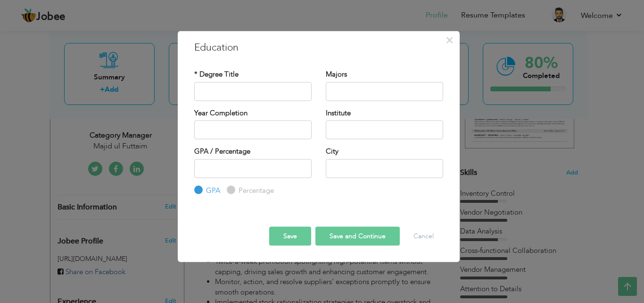 Image resolution: width=644 pixels, height=303 pixels. What do you see at coordinates (337, 75) in the screenshot?
I see `label: Majors` at bounding box center [337, 75].